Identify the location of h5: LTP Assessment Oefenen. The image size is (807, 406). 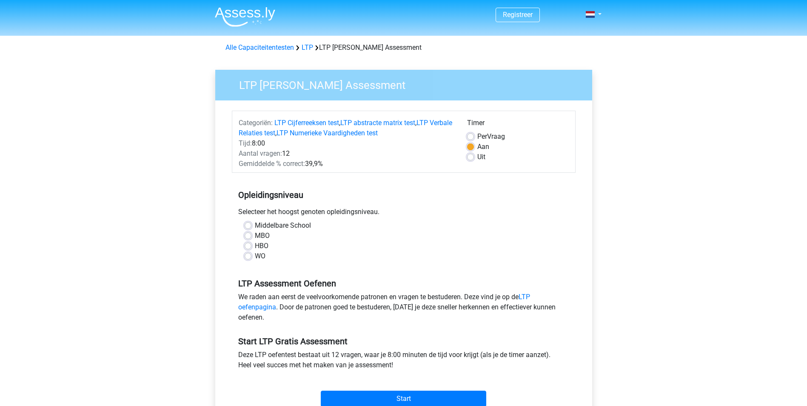
(404, 283).